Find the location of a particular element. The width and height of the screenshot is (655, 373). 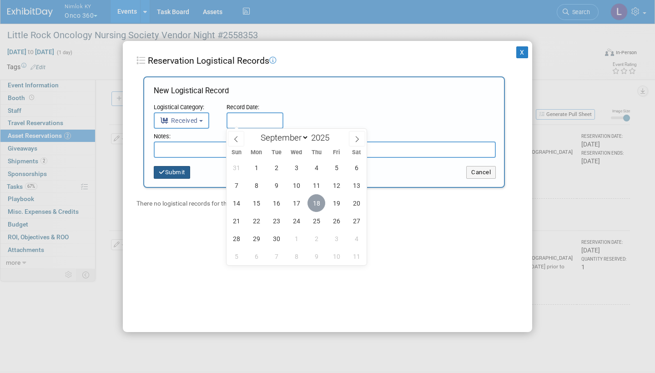

span: September 13, 2025 is located at coordinates (356, 185).